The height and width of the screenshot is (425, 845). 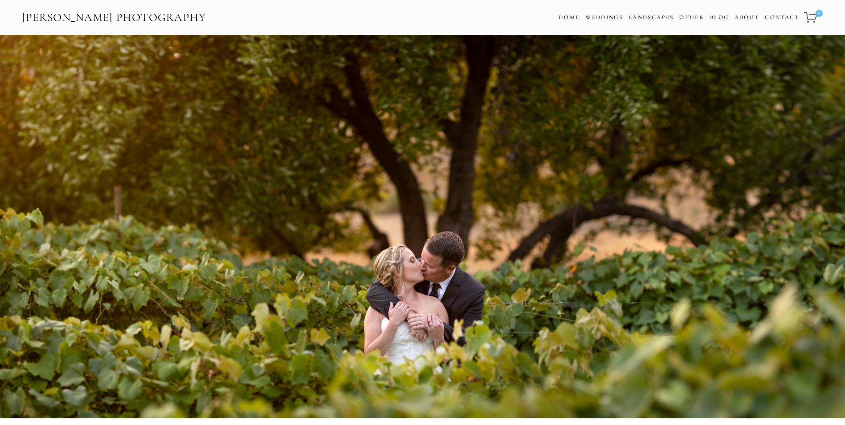 I want to click on a: Landscapes, so click(x=651, y=17).